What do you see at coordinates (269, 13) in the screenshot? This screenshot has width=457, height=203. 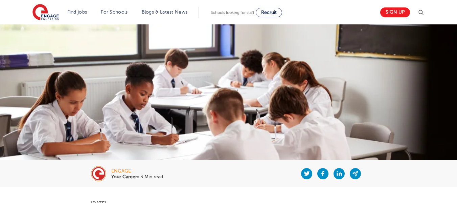 I see `a: Recruit` at bounding box center [269, 13].